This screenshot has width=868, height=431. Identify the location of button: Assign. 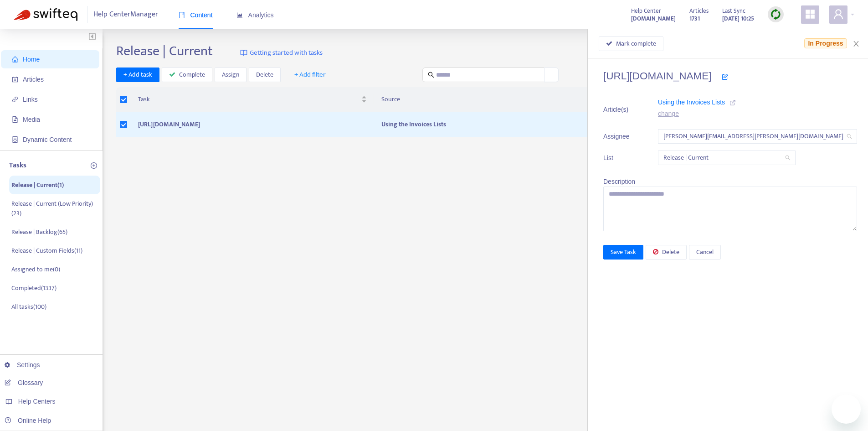
(231, 75).